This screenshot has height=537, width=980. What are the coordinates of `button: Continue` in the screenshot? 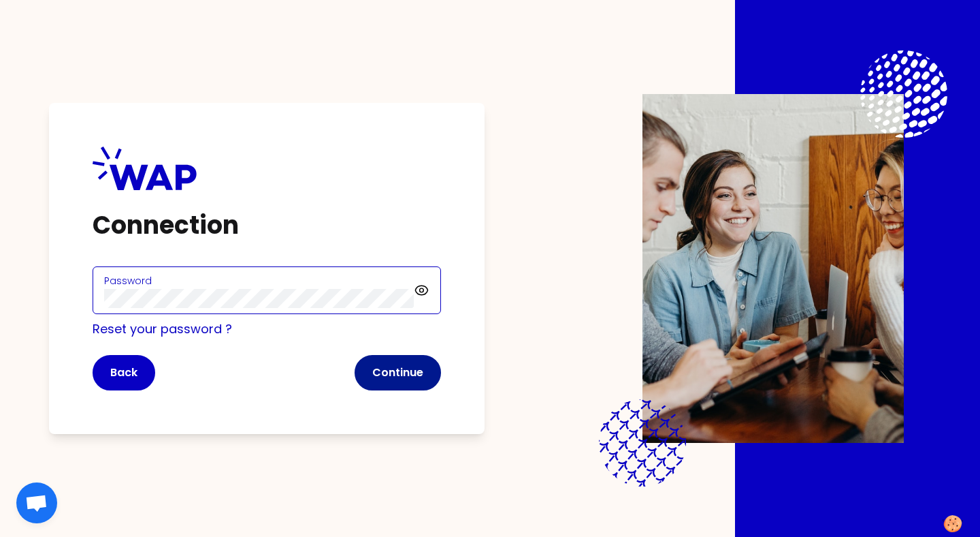 It's located at (398, 372).